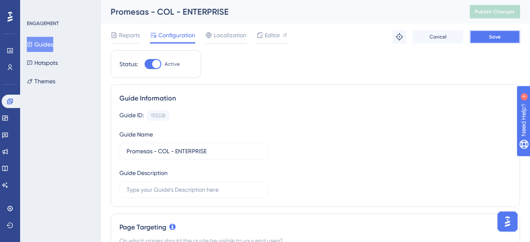  I want to click on div: Guide Name, so click(136, 135).